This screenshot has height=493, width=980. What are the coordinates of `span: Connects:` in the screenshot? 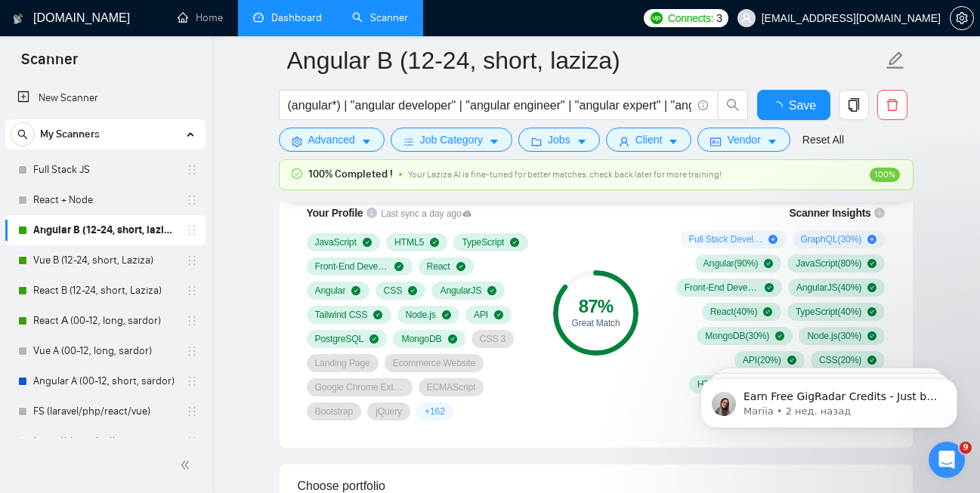 It's located at (691, 18).